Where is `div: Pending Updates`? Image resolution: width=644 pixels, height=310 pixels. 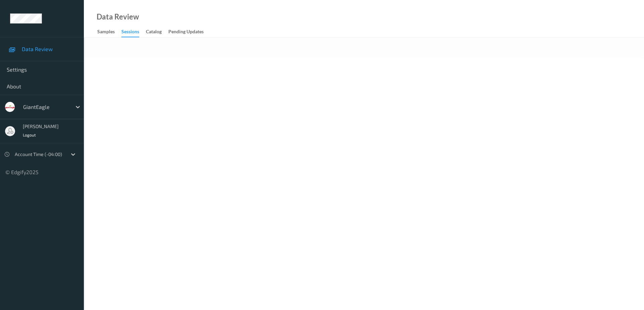
div: Pending Updates is located at coordinates (186, 32).